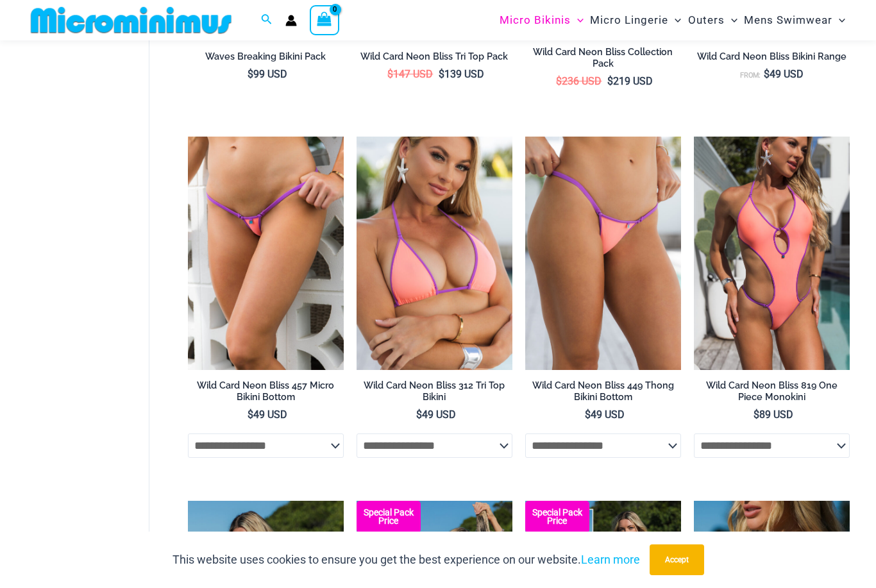 The width and height of the screenshot is (876, 588). I want to click on a: Wild Card Neon Bliss 819 One Piece 04Wild Card Neon Bliss 819 One Piece 05Wild Card Neon Bliss 81..., so click(772, 253).